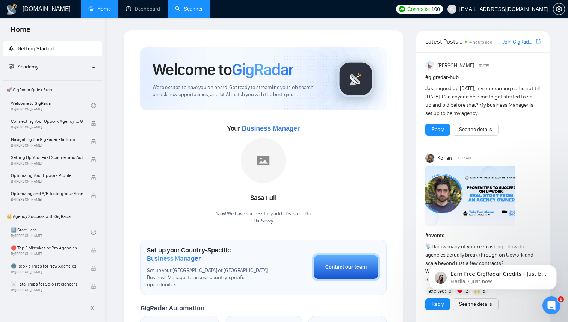 The image size is (568, 322). I want to click on div: message notification from Mariia, Just now. Earn Free GigRadar Credits - Just by Sharing Your Sto..., so click(75, 28).